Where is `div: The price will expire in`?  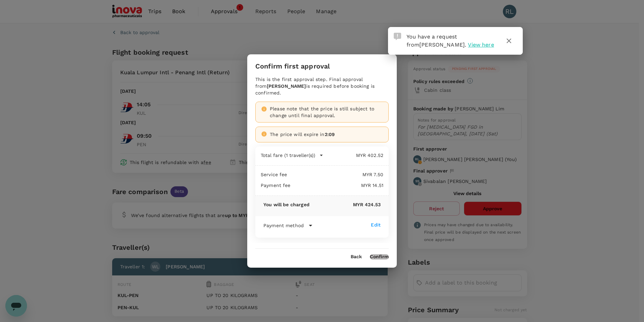 div: The price will expire in is located at coordinates (327, 134).